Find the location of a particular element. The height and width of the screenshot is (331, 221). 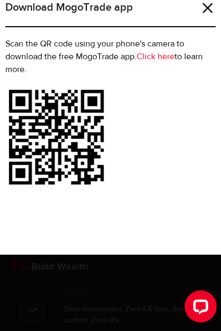

a: Click here is located at coordinates (155, 57).